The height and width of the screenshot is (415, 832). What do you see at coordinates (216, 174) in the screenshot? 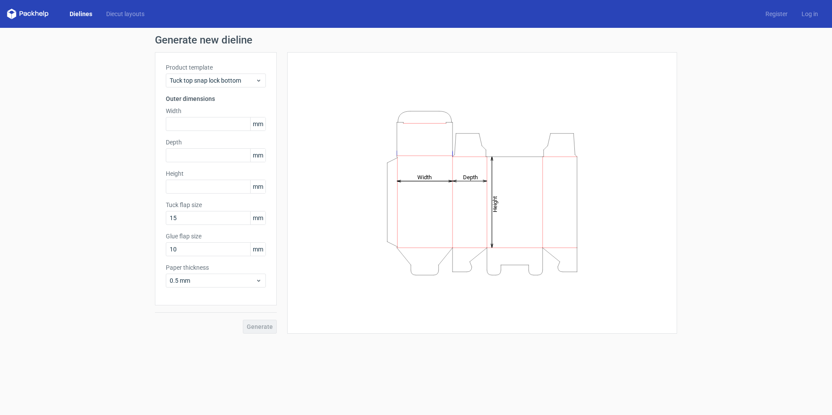
I see `label: Height` at bounding box center [216, 174].